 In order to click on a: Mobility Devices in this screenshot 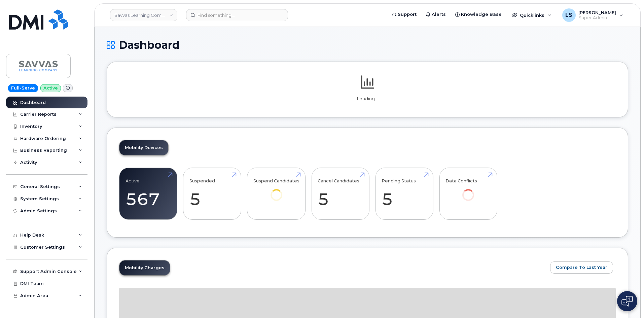, I will do `click(144, 148)`.